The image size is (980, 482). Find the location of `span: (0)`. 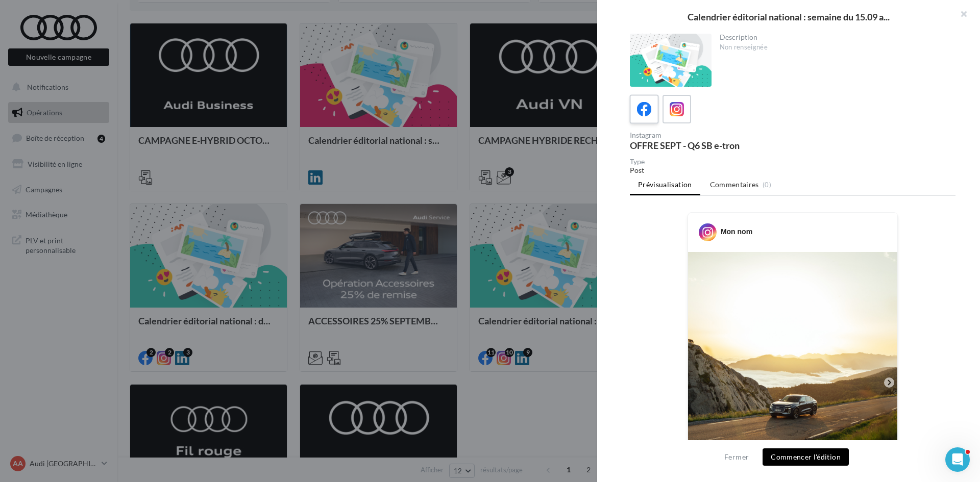

span: (0) is located at coordinates (766, 185).